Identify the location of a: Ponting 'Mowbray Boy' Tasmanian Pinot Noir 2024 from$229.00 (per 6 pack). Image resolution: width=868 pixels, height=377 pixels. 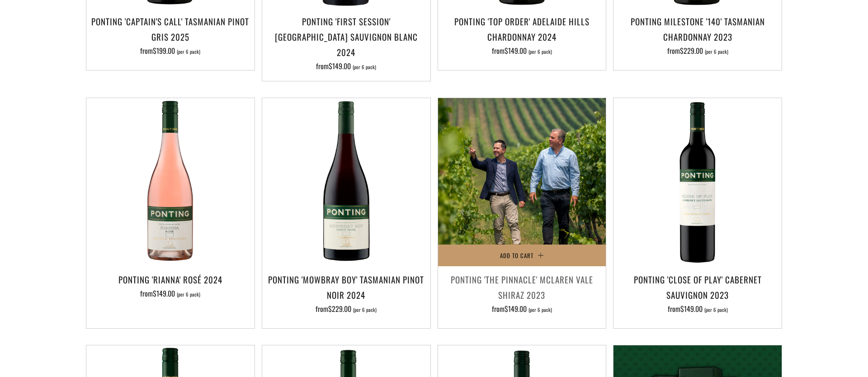
(346, 294).